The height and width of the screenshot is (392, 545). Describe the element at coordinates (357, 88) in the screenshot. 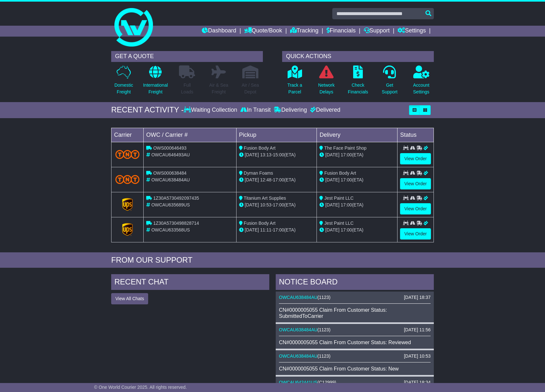

I see `p: Check Financials` at that location.